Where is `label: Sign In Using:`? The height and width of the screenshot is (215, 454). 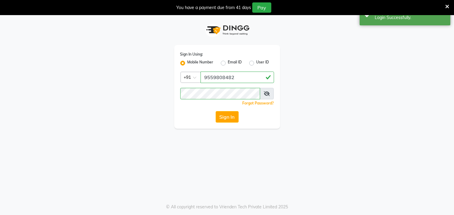 label: Sign In Using: is located at coordinates (192, 54).